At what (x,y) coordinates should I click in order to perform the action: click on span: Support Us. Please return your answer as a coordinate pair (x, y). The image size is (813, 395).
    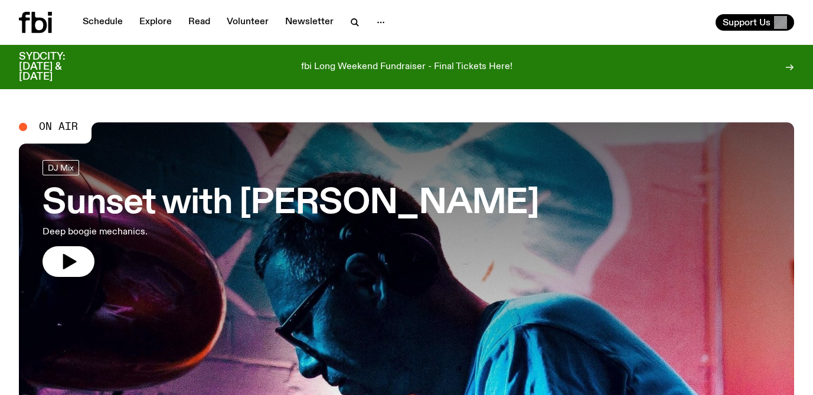
    Looking at the image, I should click on (746, 22).